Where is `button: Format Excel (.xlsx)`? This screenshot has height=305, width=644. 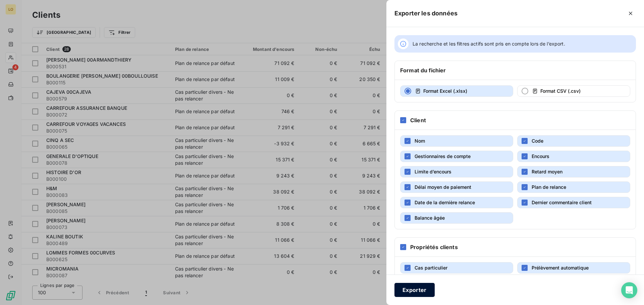
button: Format Excel (.xlsx) is located at coordinates (457, 91).